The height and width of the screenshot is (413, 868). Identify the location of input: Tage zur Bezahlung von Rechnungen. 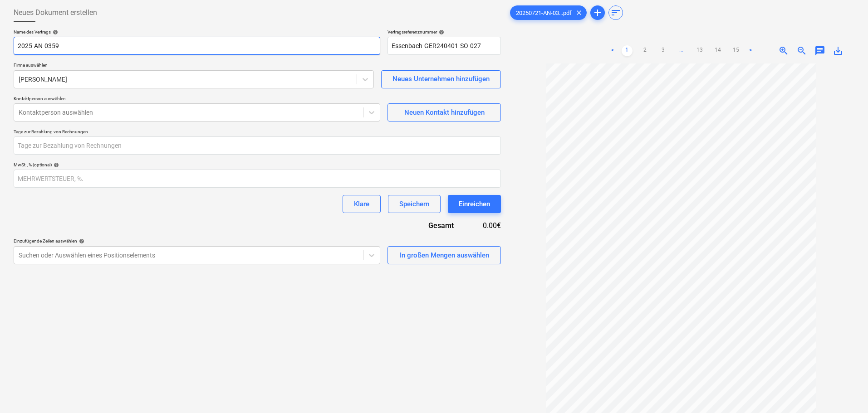
(257, 146).